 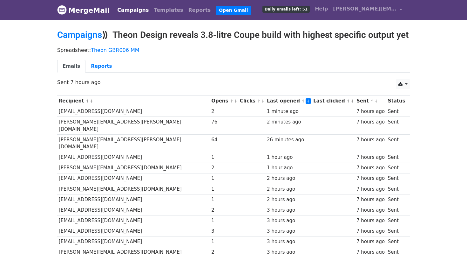 I want to click on div: 1 minute ago, so click(x=288, y=111).